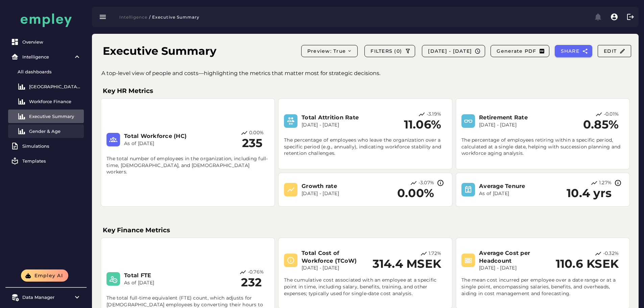  What do you see at coordinates (365, 231) in the screenshot?
I see `h3: Key Finance Metrics` at bounding box center [365, 231].